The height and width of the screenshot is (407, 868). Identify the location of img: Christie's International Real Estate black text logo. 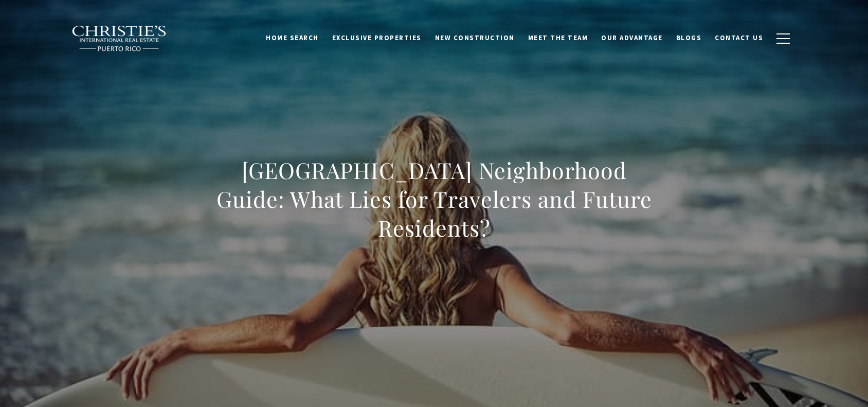
(119, 39).